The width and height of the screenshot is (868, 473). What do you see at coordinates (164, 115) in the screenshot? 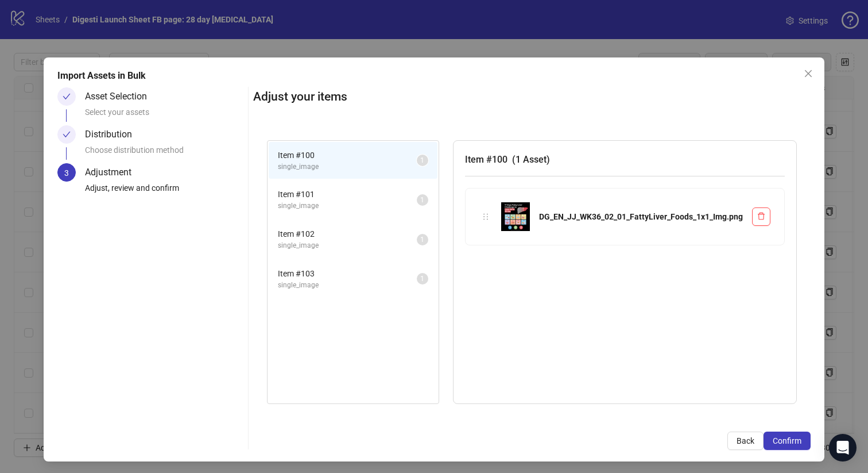
I see `div: Select your assets` at bounding box center [164, 115].